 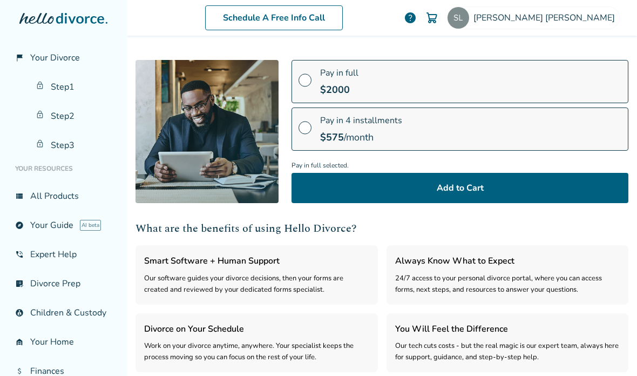 What do you see at coordinates (507, 351) in the screenshot?
I see `div: Our tech cuts costs - but the real magic is our expert team, always here for support, guidance, a...` at bounding box center [507, 351].